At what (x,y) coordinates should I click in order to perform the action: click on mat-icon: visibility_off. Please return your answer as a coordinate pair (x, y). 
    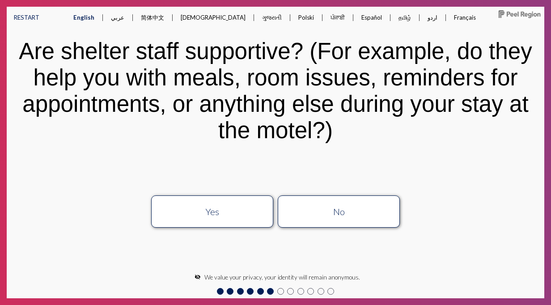
    Looking at the image, I should click on (198, 277).